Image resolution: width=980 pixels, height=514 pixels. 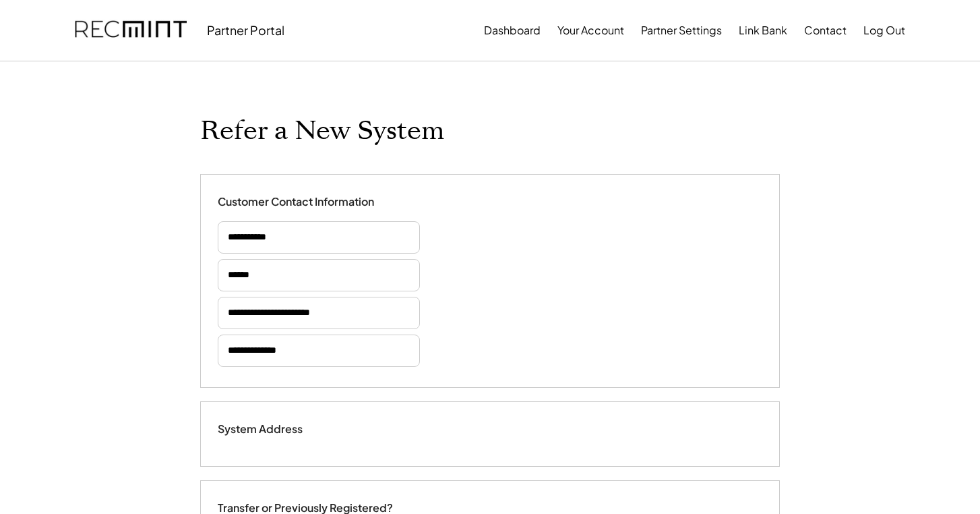 What do you see at coordinates (884, 31) in the screenshot?
I see `button: Log Out` at bounding box center [884, 31].